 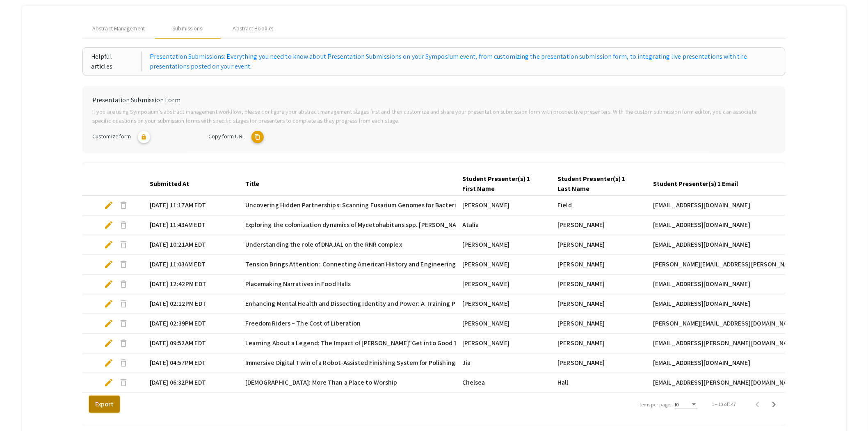 What do you see at coordinates (298, 284) in the screenshot?
I see `span: Placemaking Narratives in Food Halls` at bounding box center [298, 284].